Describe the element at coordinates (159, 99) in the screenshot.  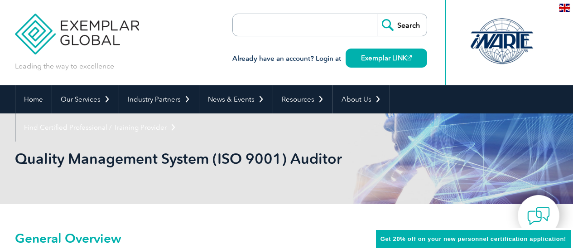
I see `a: Industry Partners` at that location.